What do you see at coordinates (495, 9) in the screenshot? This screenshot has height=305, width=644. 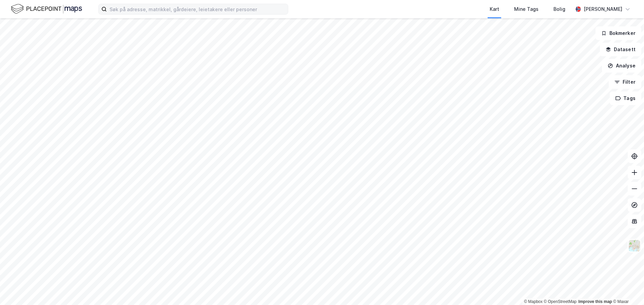 I see `div: Kart` at bounding box center [495, 9].